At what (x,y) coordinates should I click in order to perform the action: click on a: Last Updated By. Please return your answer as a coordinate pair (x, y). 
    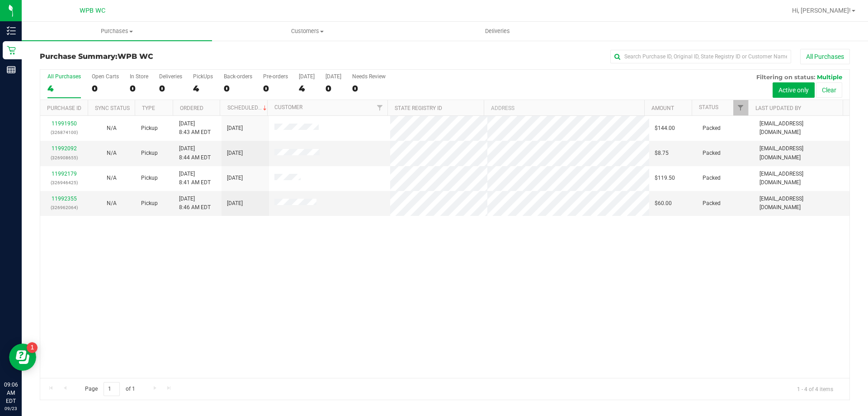
    Looking at the image, I should click on (778, 108).